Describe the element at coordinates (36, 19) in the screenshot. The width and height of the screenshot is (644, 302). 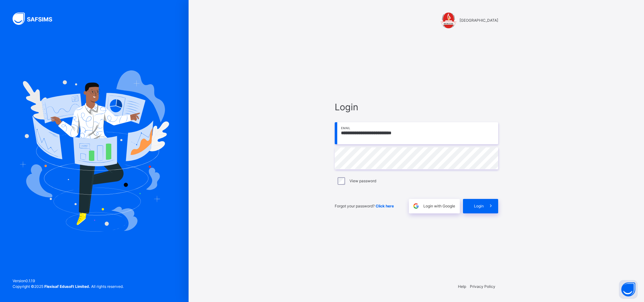
I see `img: SAFSIMS Logo` at that location.